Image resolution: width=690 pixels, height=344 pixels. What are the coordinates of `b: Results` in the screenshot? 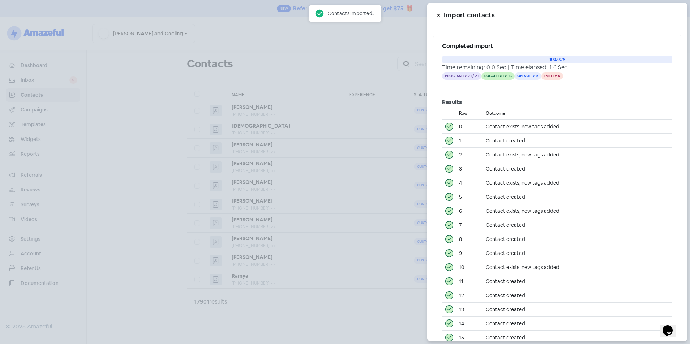 It's located at (452, 102).